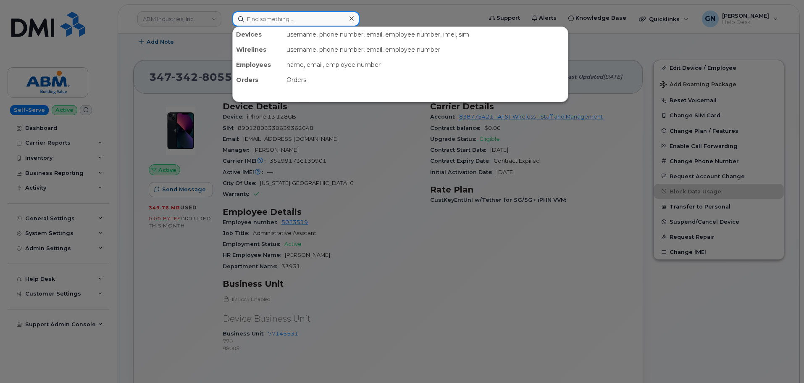  Describe the element at coordinates (426, 34) in the screenshot. I see `div: username, phone number, email, employee number, imei, sim` at that location.